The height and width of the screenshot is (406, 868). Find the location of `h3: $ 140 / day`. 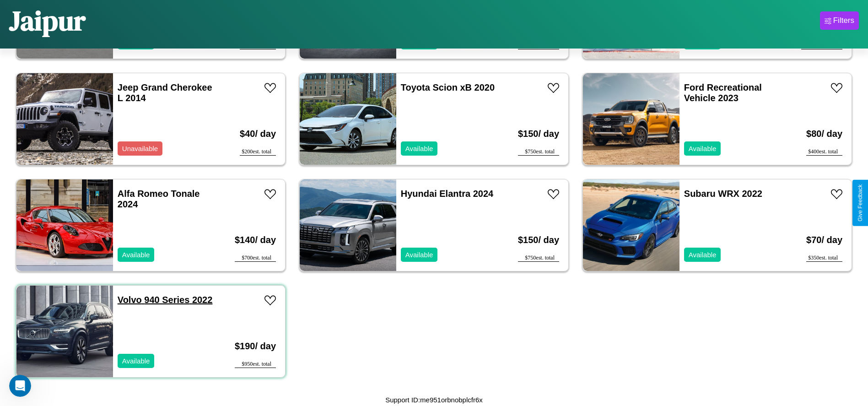

h3: $ 140 / day is located at coordinates (255, 240).